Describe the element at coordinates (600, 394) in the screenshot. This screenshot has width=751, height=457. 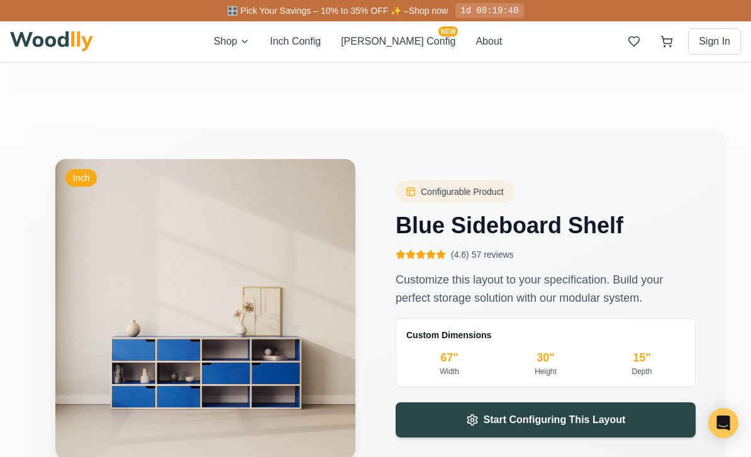
I see `button: 15"` at that location.